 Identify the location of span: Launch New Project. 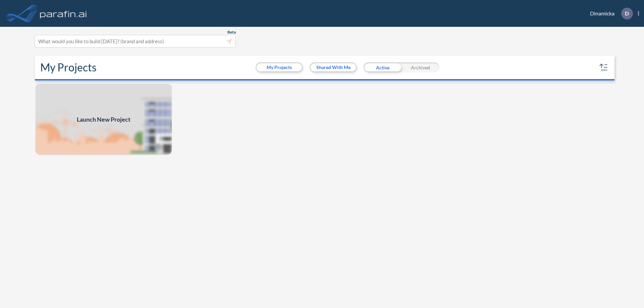
(103, 120).